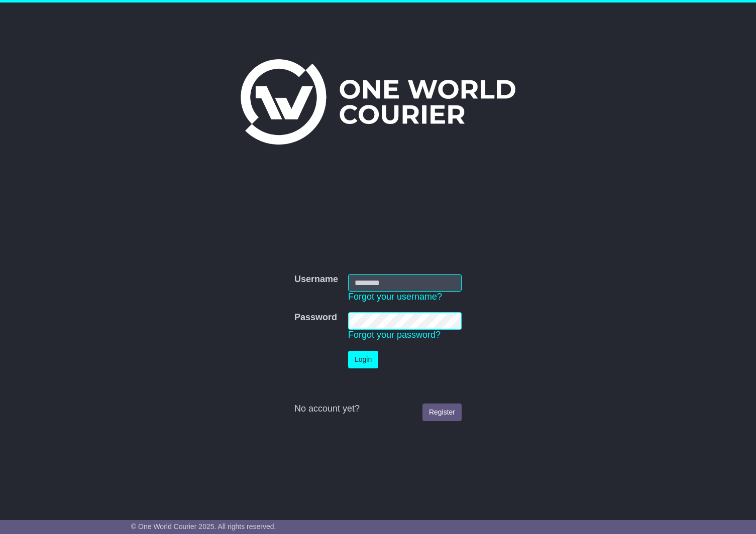 This screenshot has width=756, height=534. What do you see at coordinates (442, 412) in the screenshot?
I see `a: Register` at bounding box center [442, 412].